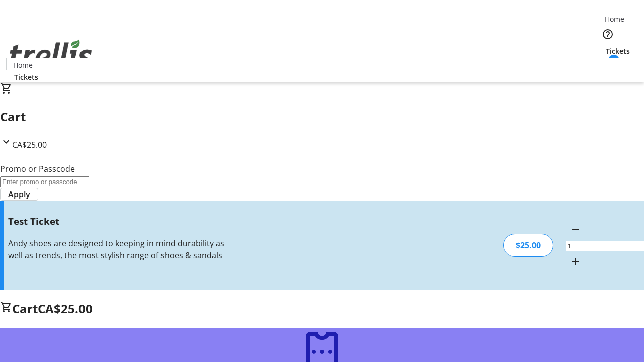 The image size is (644, 362). I want to click on button: Cart, so click(608, 66).